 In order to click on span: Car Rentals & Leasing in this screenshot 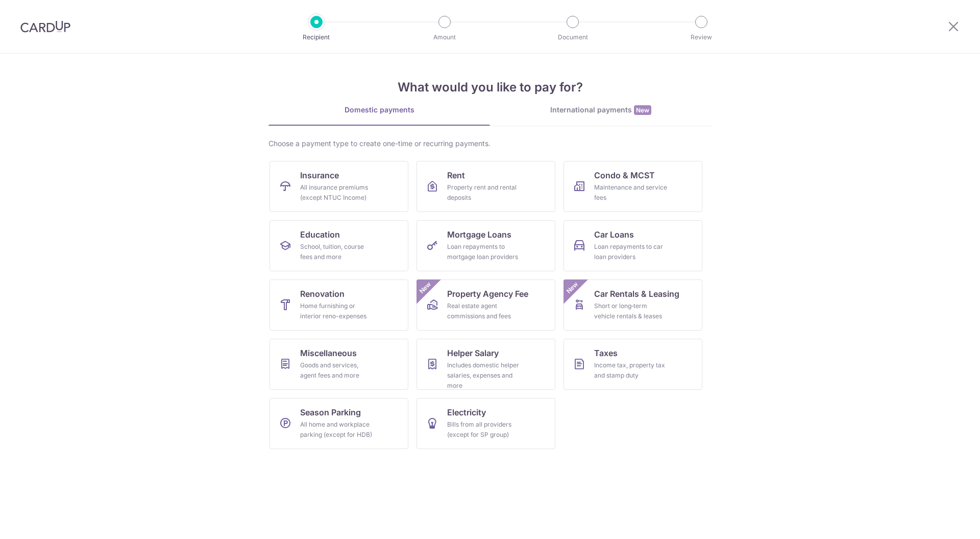, I will do `click(636, 293)`.